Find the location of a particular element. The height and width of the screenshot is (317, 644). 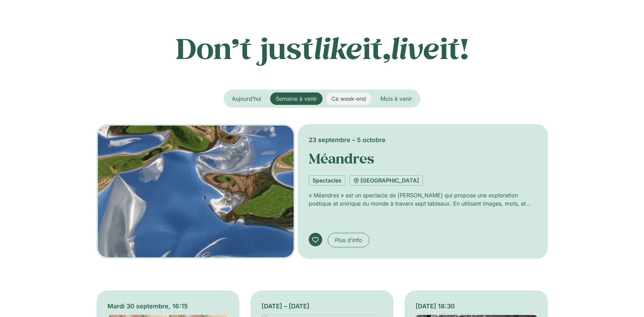

p: Don’t just it, it! is located at coordinates (322, 48).